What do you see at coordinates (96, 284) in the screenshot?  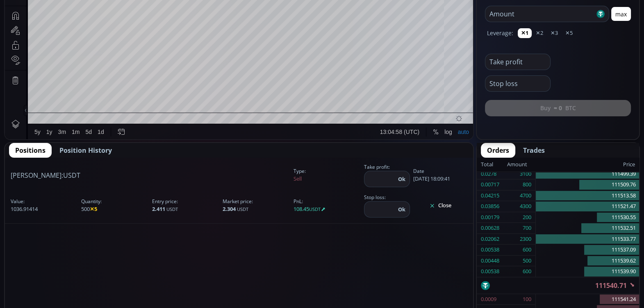 I see `div: 1d` at bounding box center [96, 284].